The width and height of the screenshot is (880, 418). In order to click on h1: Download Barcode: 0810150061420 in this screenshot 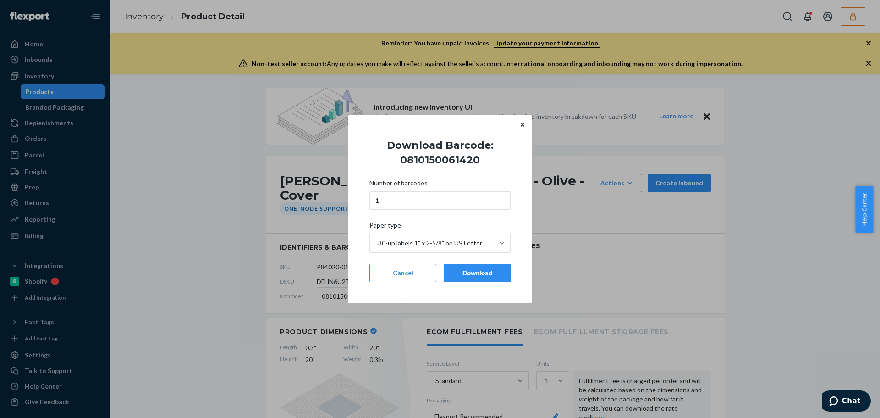, I will do `click(440, 153)`.